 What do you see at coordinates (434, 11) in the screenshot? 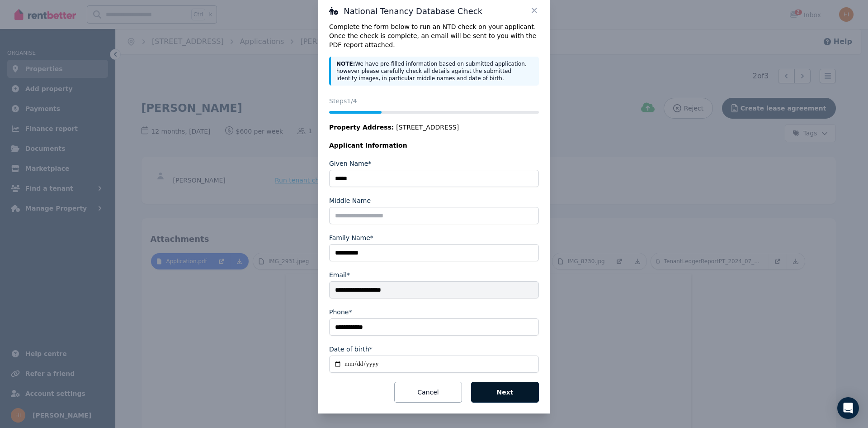
I see `h3: National Tenancy Database Check` at bounding box center [434, 11].